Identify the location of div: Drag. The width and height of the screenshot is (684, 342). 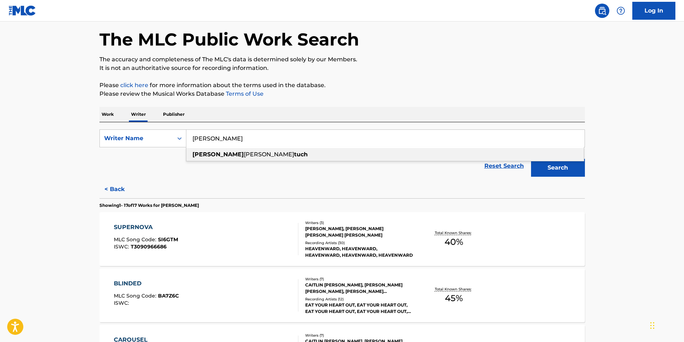
(652, 326).